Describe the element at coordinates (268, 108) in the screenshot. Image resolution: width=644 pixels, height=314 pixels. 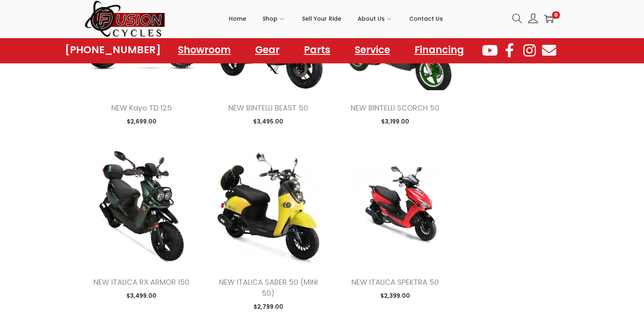
I see `a: NEW BINTELLI BEAST 50` at that location.